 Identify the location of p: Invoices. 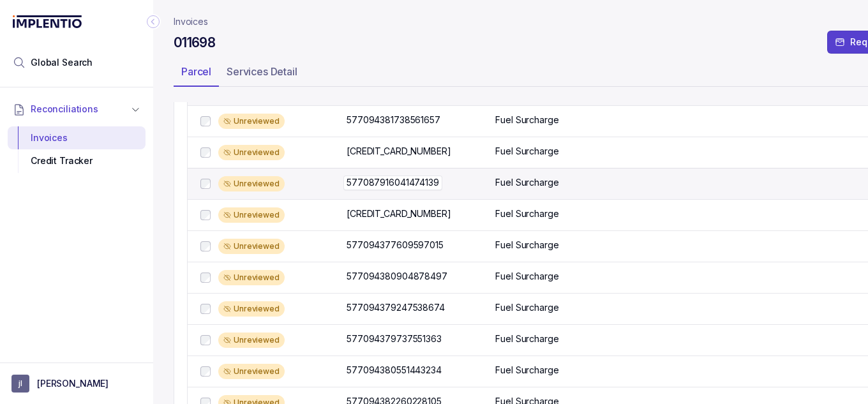
(191, 22).